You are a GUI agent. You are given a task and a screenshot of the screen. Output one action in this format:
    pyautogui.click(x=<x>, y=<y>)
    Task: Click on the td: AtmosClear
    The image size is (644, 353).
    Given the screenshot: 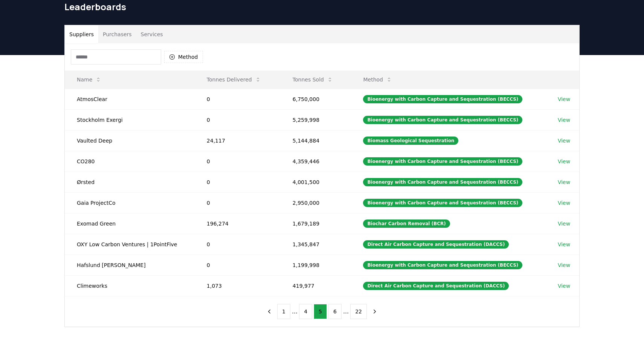 What is the action you would take?
    pyautogui.click(x=130, y=99)
    